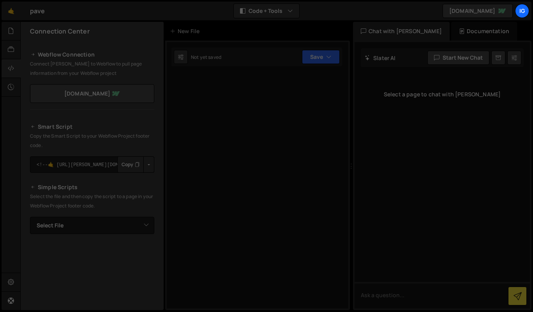 This screenshot has height=312, width=533. What do you see at coordinates (186, 31) in the screenshot?
I see `div: New File` at bounding box center [186, 31].